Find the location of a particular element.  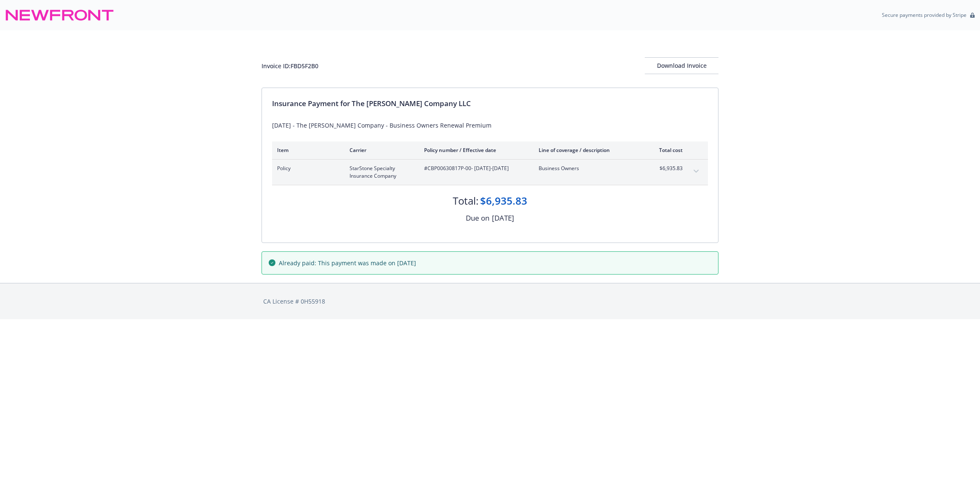

div: Invoice ID: FBD5F2B0 is located at coordinates (290, 66).